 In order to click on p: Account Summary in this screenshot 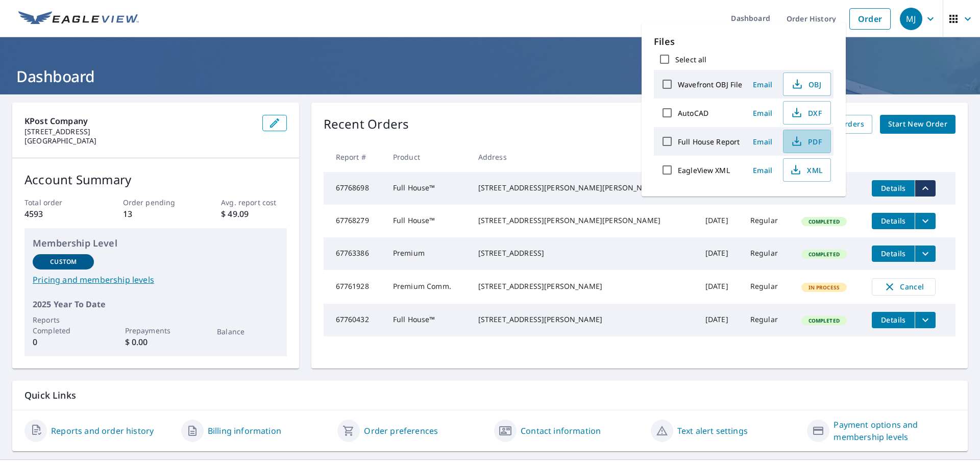, I will do `click(155, 180)`.